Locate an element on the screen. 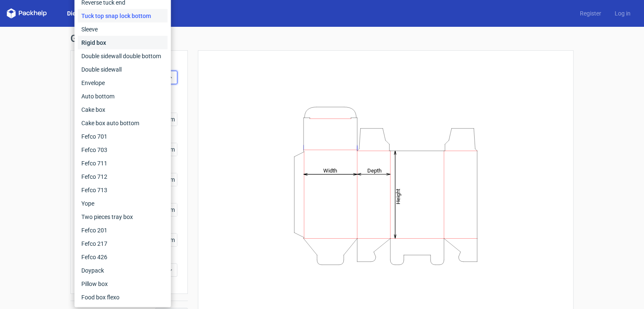  a: Register is located at coordinates (590, 13).